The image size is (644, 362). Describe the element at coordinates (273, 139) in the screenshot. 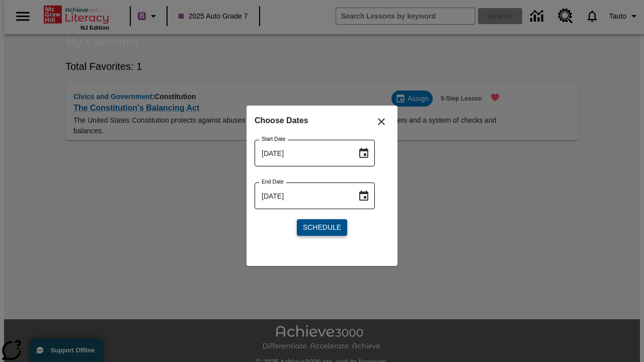

I see `label: Start Date` at that location.